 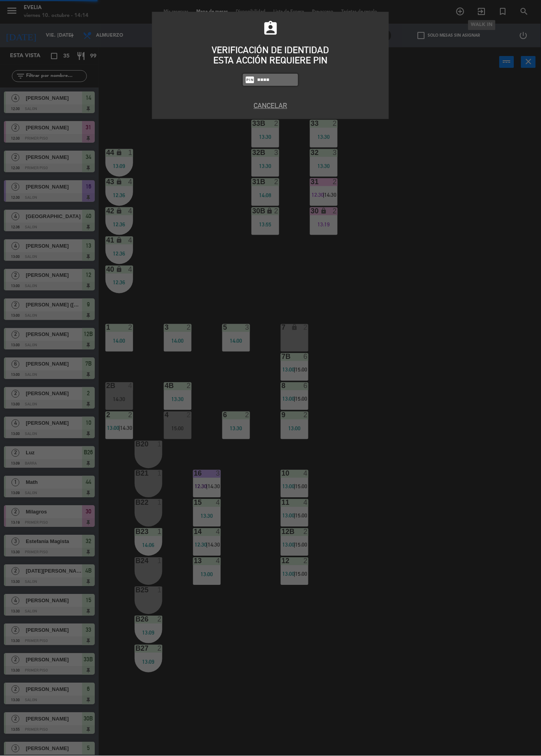 What do you see at coordinates (249, 80) in the screenshot?
I see `i: fiber_pin` at bounding box center [249, 80].